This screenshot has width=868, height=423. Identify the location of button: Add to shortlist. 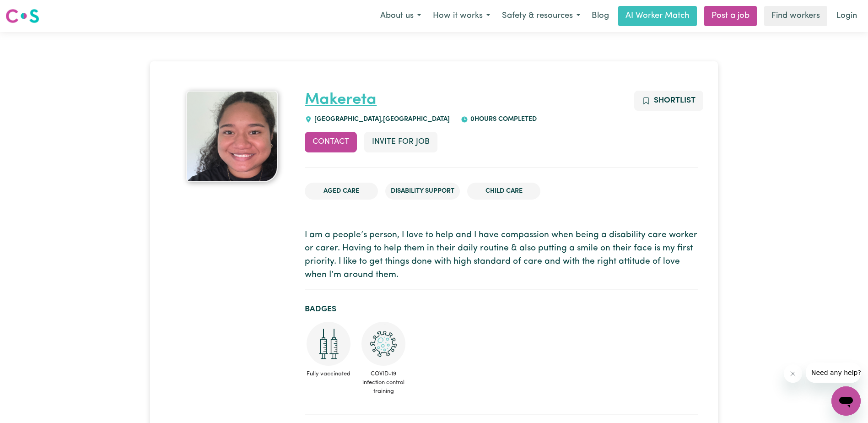
(669, 101).